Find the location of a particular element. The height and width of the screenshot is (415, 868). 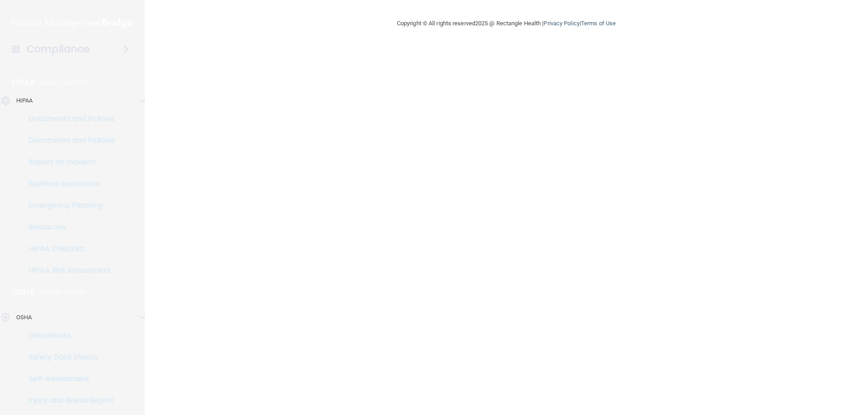

p: Business Associates is located at coordinates (68, 184).